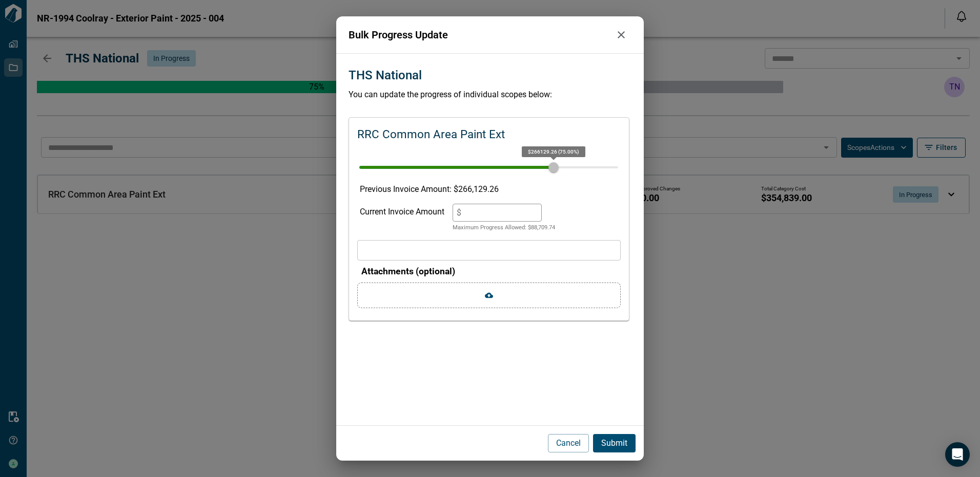 Image resolution: width=980 pixels, height=477 pixels. Describe the element at coordinates (385, 75) in the screenshot. I see `p: THS National` at that location.